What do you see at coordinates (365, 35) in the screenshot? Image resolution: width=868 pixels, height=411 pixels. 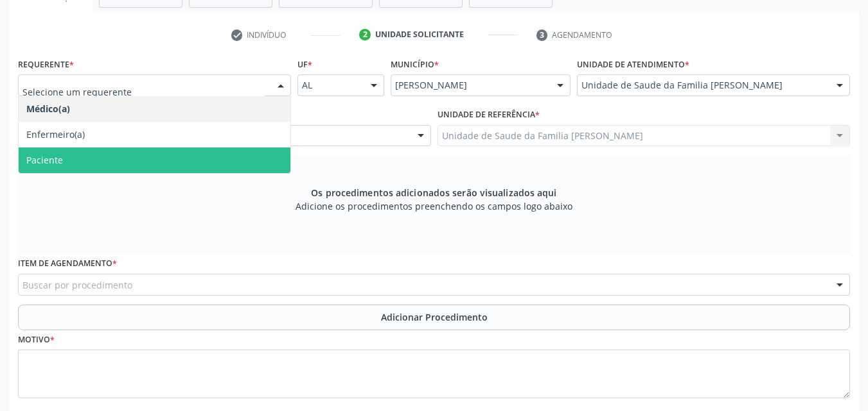 I see `div: 2` at bounding box center [365, 35].